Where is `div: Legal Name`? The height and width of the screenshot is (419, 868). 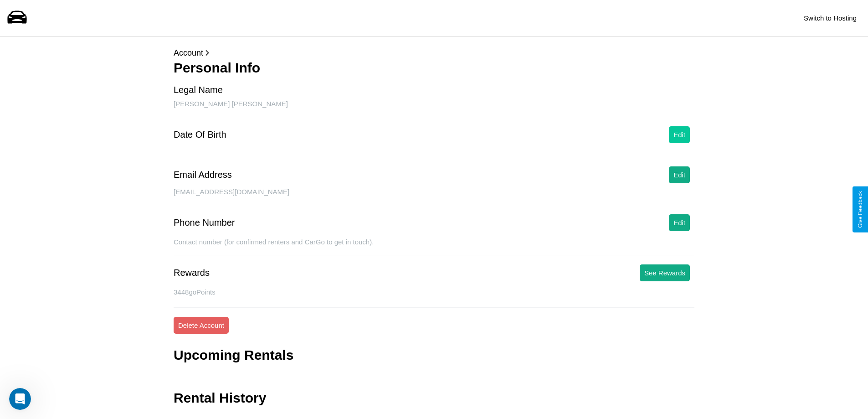 div: Legal Name is located at coordinates (198, 90).